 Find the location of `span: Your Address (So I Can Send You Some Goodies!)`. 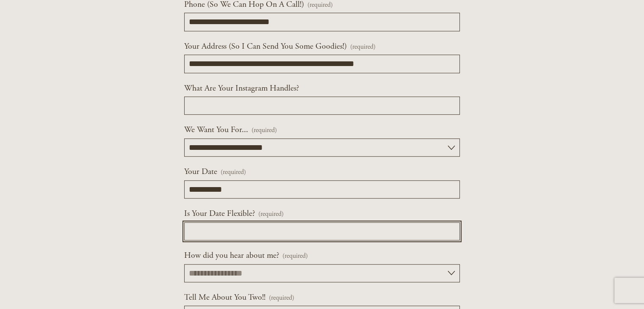

span: Your Address (So I Can Send You Some Goodies!) is located at coordinates (265, 46).